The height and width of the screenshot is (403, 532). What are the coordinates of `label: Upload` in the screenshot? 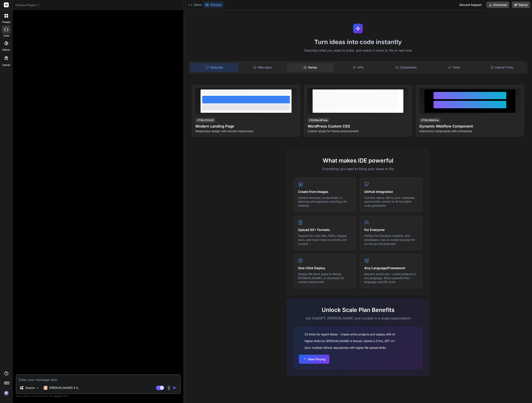 It's located at (6, 65).